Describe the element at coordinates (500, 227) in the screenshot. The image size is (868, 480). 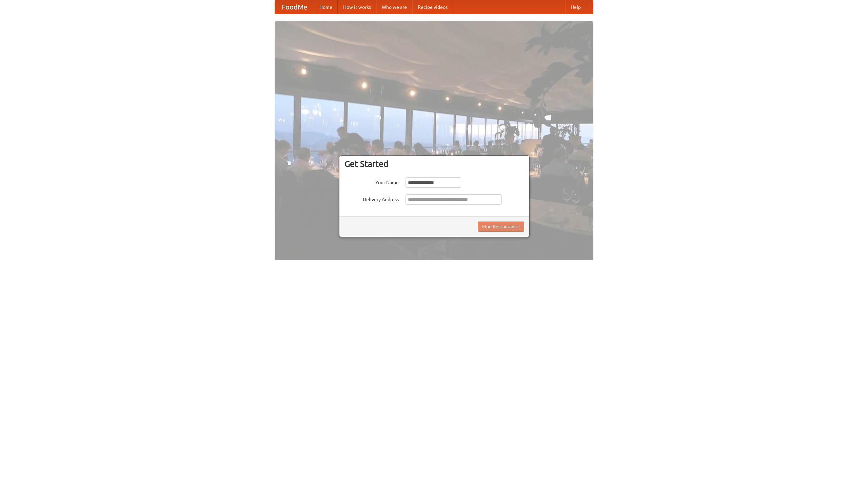
I see `button: Find Restaurants!` at that location.